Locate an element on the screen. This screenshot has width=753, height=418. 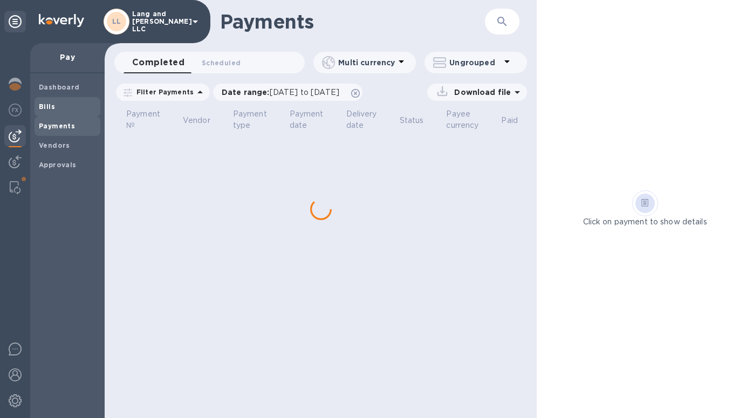
img: Logo is located at coordinates (61, 20).